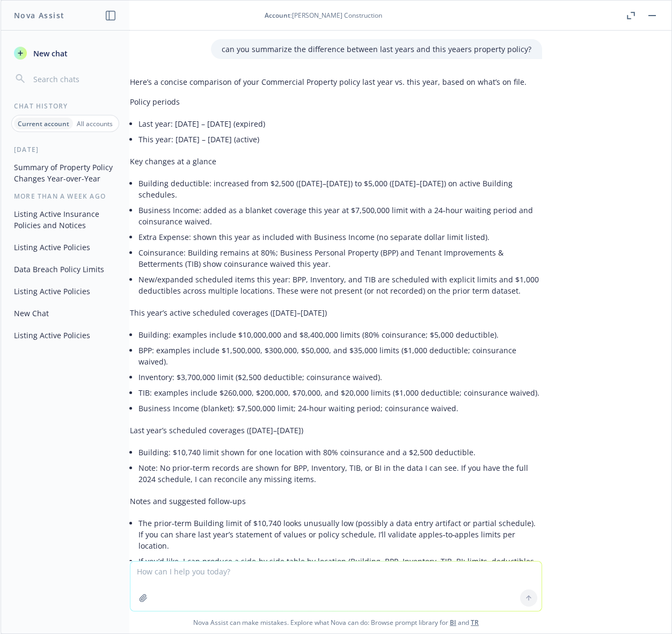 Image resolution: width=672 pixels, height=634 pixels. What do you see at coordinates (340, 216) in the screenshot?
I see `li: Business Income: added as a blanket coverage this year at $7,500,000 limit with a 24‑hour waiting...` at bounding box center [340, 216].